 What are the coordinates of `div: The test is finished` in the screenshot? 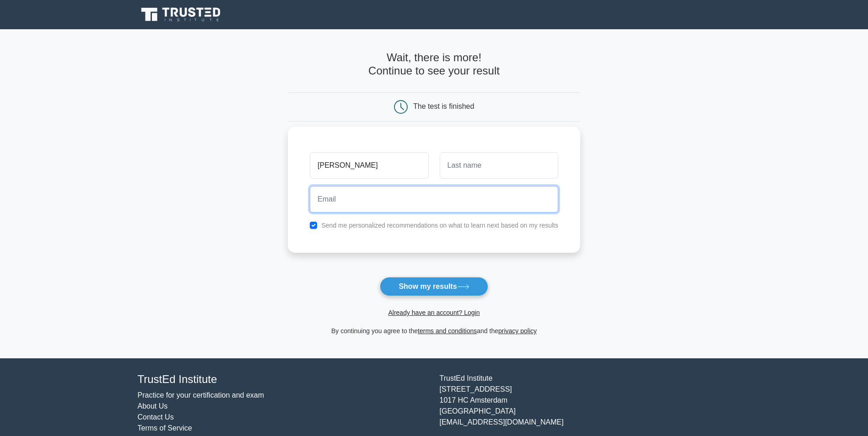 It's located at (443, 106).